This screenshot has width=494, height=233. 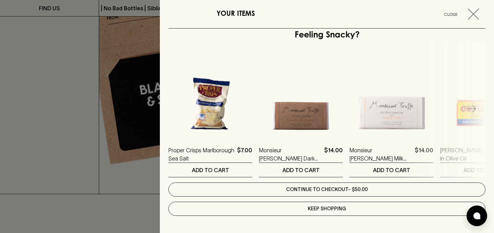 I want to click on a: Proper Crisps Marlborough Sea Salt, so click(x=202, y=154).